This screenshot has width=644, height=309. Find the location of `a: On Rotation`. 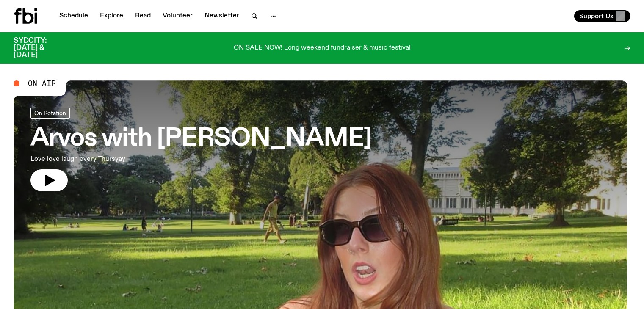

a: On Rotation is located at coordinates (50, 113).